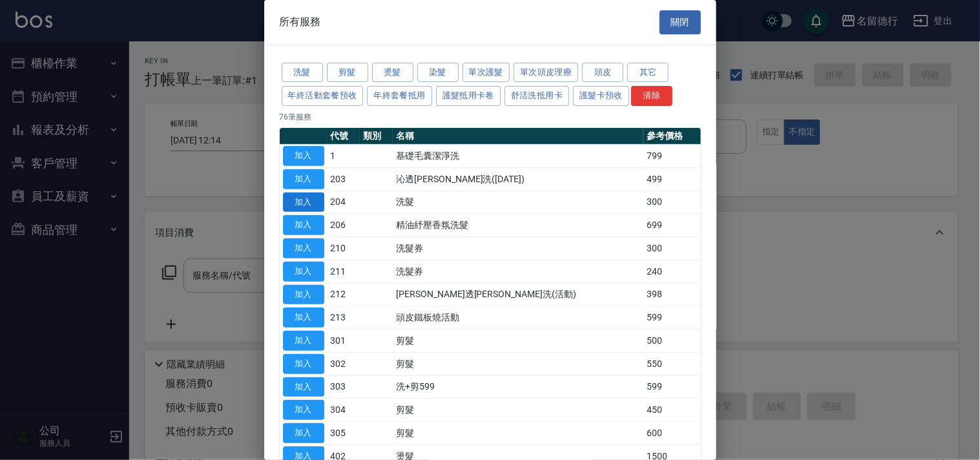 The height and width of the screenshot is (460, 980). What do you see at coordinates (603, 72) in the screenshot?
I see `button: 頭皮` at bounding box center [603, 72].